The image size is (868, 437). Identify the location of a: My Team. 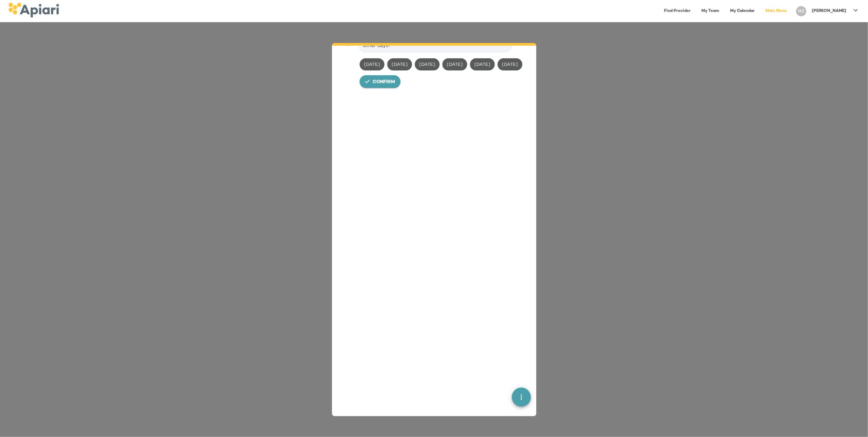
(710, 11).